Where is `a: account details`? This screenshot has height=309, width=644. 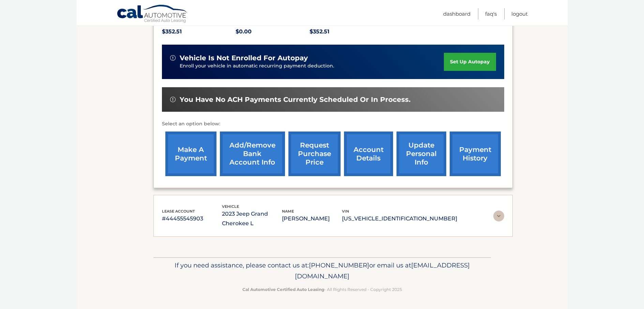
a: account details is located at coordinates (368, 153).